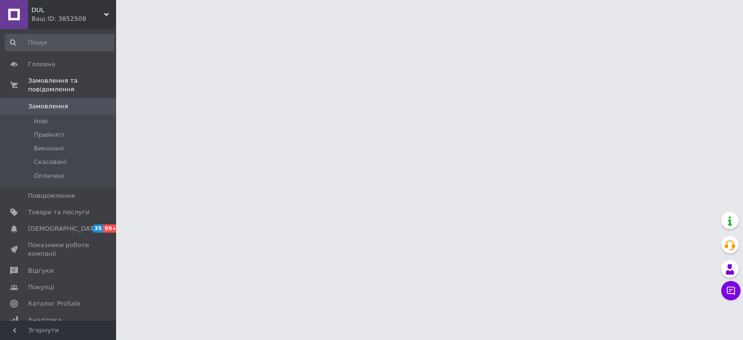 The width and height of the screenshot is (743, 340). I want to click on span: Нові, so click(41, 121).